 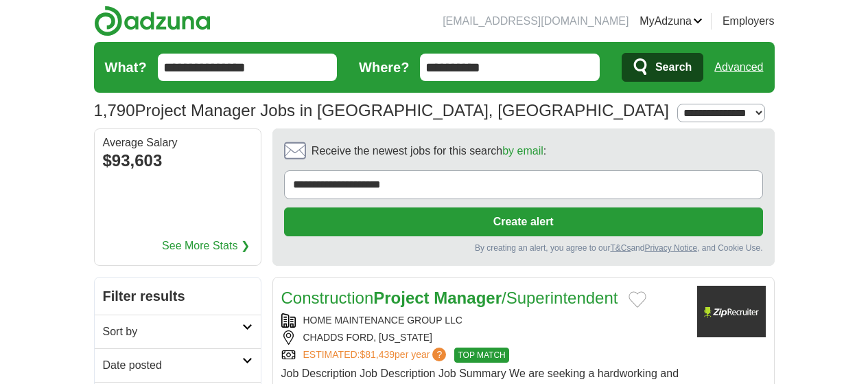 What do you see at coordinates (621, 248) in the screenshot?
I see `a: T&Cs` at bounding box center [621, 248].